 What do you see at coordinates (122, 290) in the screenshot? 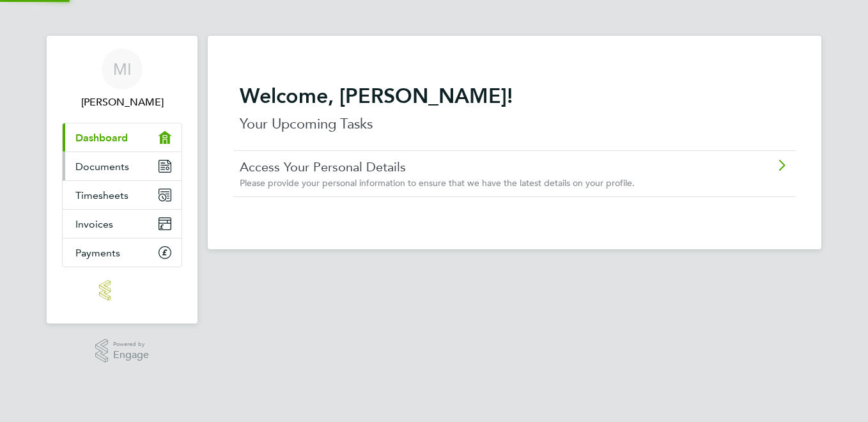
I see `a: Go to home page` at bounding box center [122, 290].